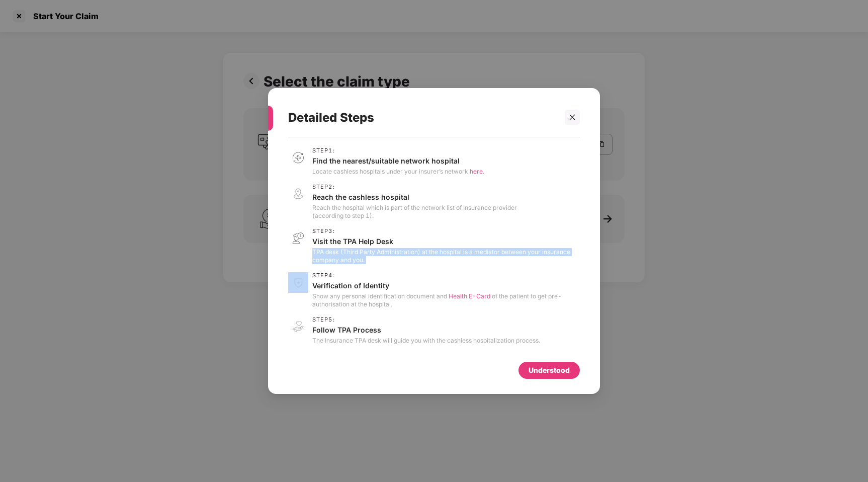 Image resolution: width=868 pixels, height=482 pixels. Describe the element at coordinates (477, 171) in the screenshot. I see `span: here.` at that location.